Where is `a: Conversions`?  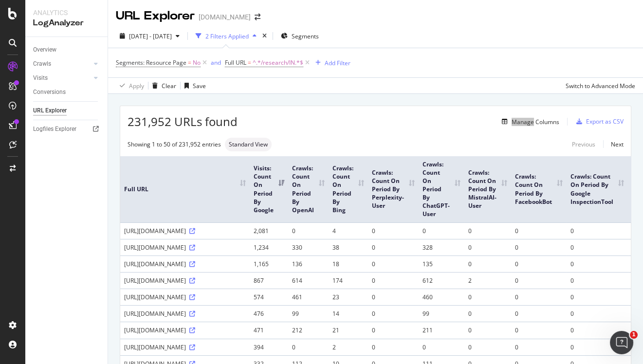
a: Conversions is located at coordinates (67, 92).